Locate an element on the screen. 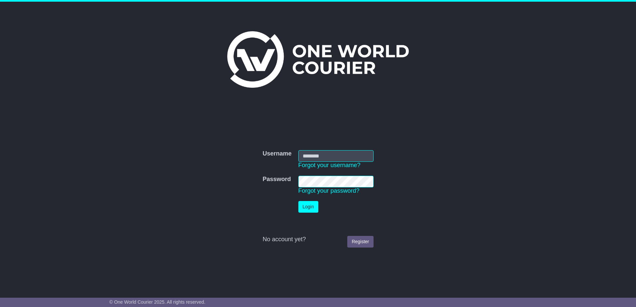 This screenshot has width=636, height=307. label: Password is located at coordinates (276, 180).